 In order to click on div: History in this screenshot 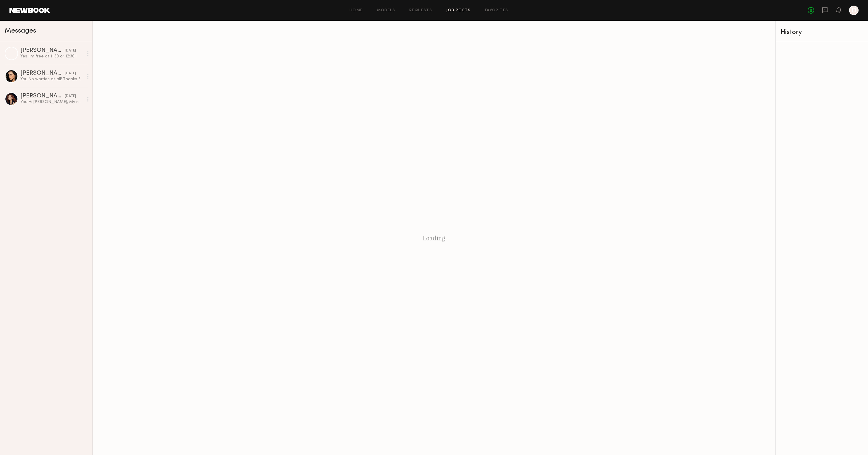, I will do `click(822, 32)`.